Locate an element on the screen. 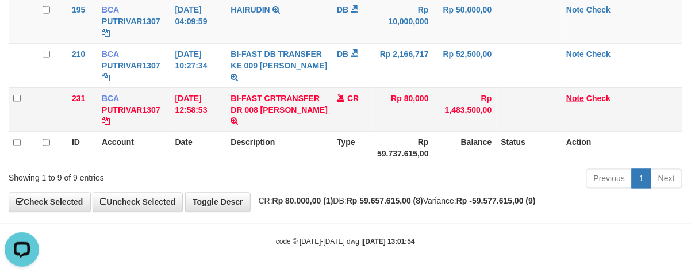  td: Rp 1,483,500,00 is located at coordinates (465, 109).